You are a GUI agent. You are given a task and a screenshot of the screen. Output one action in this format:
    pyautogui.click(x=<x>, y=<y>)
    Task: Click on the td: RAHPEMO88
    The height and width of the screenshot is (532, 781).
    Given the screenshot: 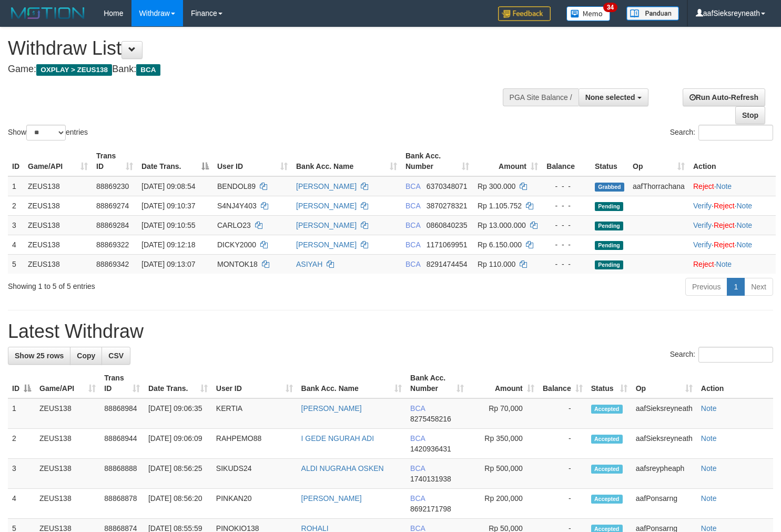 What is the action you would take?
    pyautogui.click(x=255, y=444)
    